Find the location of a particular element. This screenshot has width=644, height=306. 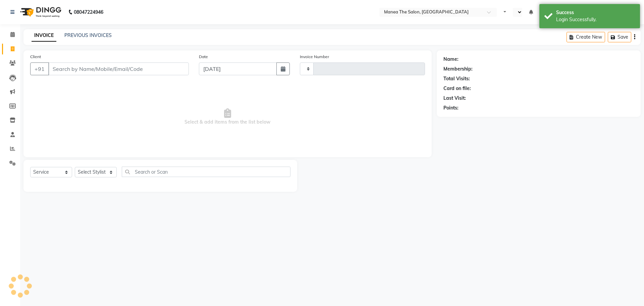

span: Select & add items from the list below is located at coordinates (228, 117).